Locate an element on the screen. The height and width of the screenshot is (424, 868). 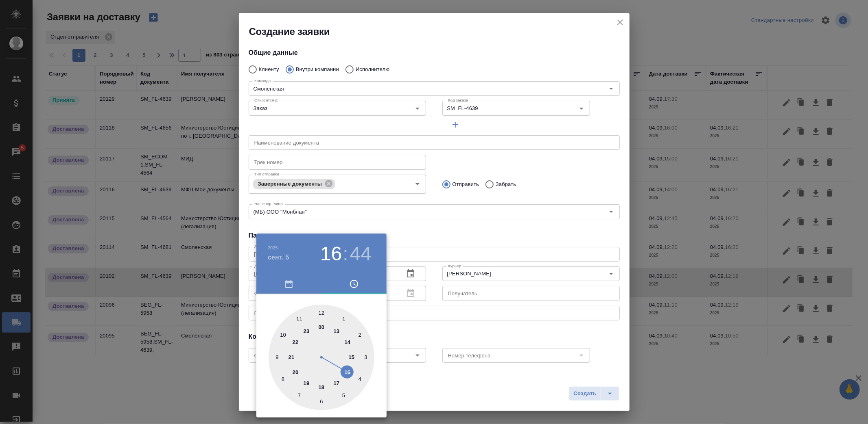
button: 2025 is located at coordinates (272, 248).